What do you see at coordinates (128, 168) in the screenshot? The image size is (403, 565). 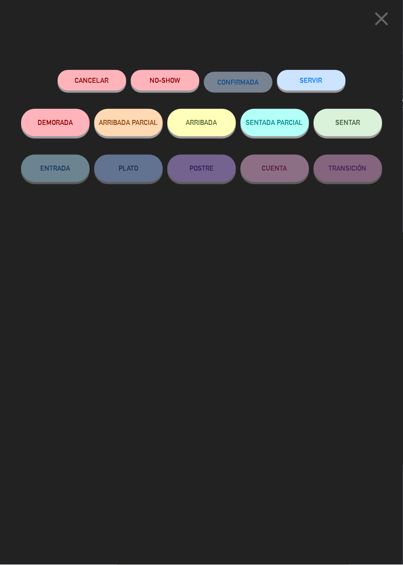 I see `button: PLATO` at bounding box center [128, 168].